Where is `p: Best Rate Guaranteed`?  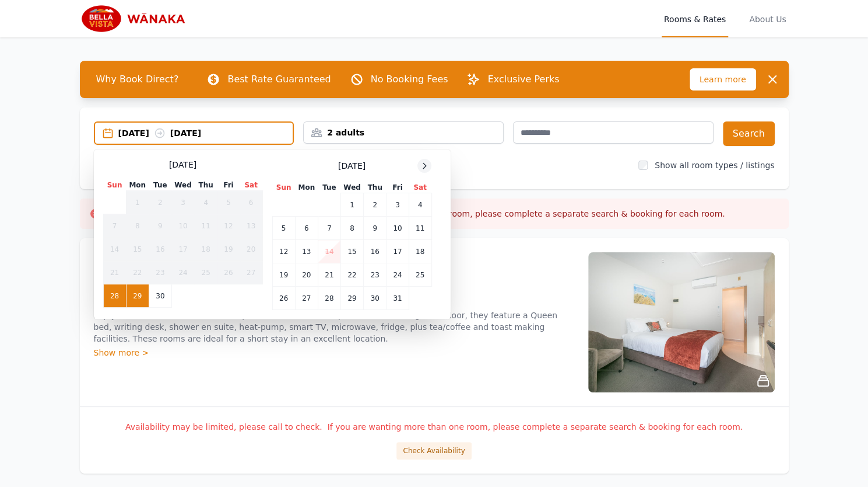 p: Best Rate Guaranteed is located at coordinates (278, 79).